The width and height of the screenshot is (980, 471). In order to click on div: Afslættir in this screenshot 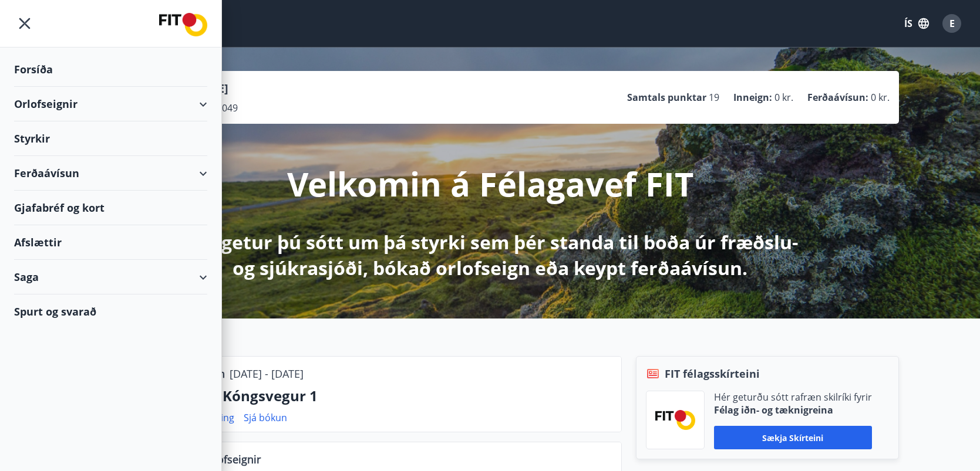, I will do `click(110, 243)`.